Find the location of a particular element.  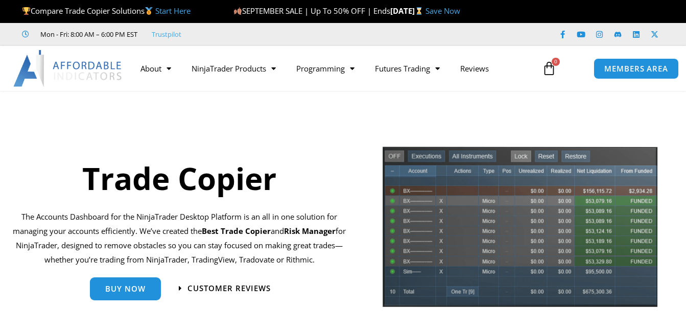

a: Save Now is located at coordinates (443, 11).